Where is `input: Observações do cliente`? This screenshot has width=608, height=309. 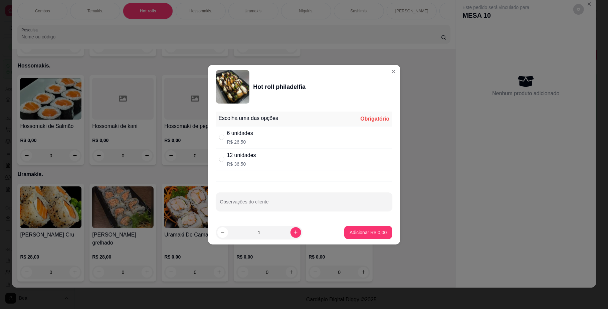
input: Observações do cliente is located at coordinates (304, 204).